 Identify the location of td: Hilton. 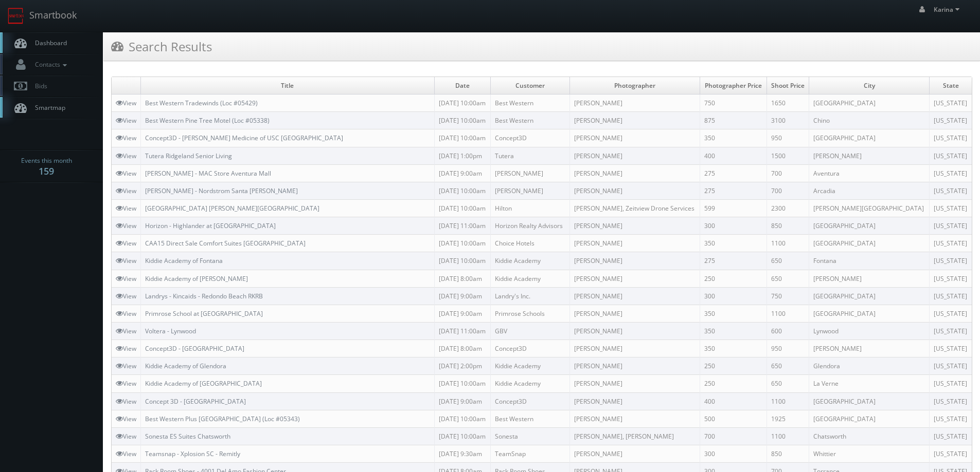
(530, 209).